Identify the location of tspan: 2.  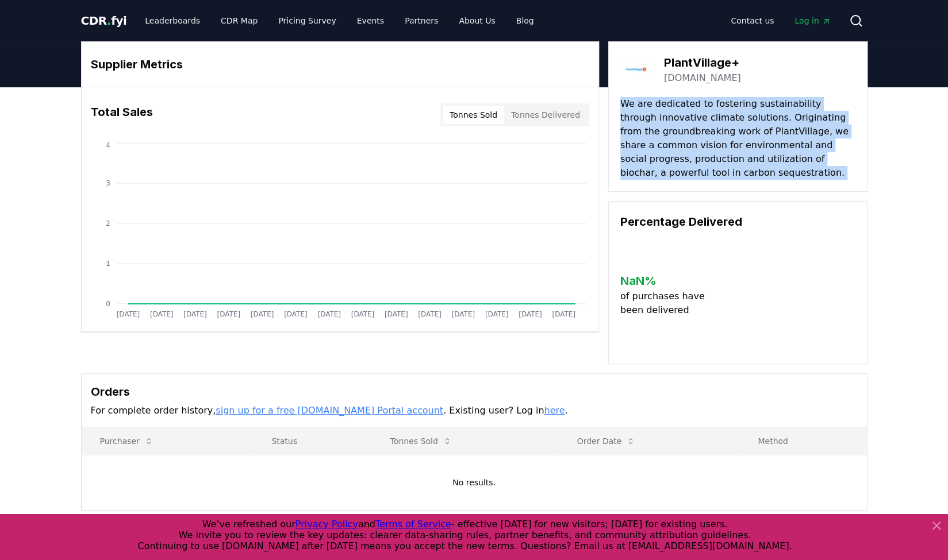
(108, 223).